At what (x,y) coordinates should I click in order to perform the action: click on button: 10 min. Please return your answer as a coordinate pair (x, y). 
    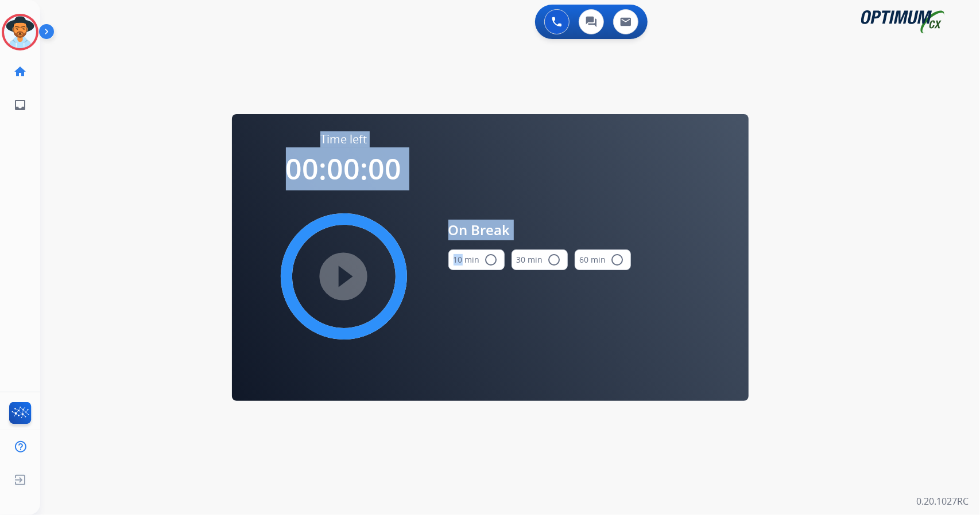
    Looking at the image, I should click on (477, 260).